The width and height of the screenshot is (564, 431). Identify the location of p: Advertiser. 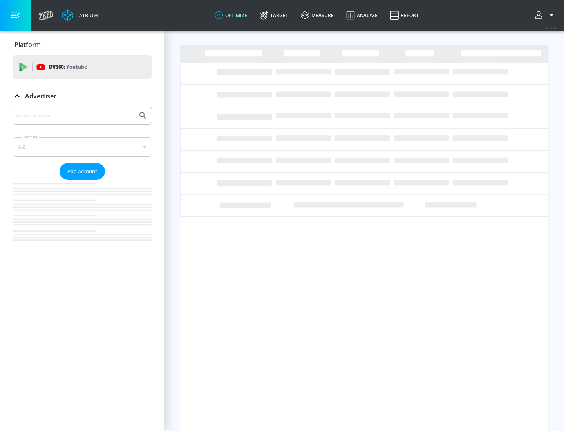
(41, 96).